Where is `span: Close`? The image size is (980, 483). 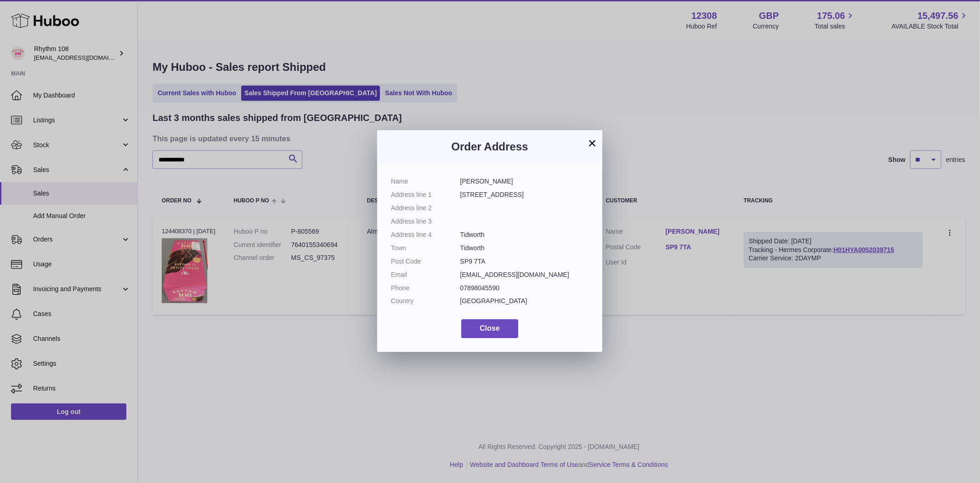
span: Close is located at coordinates (490, 328).